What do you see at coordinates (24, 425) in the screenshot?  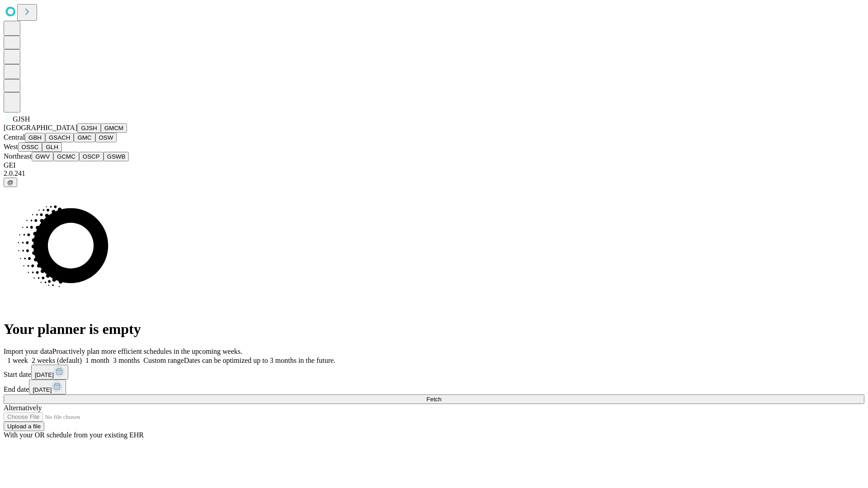 I see `button: Upload a file` at bounding box center [24, 425].